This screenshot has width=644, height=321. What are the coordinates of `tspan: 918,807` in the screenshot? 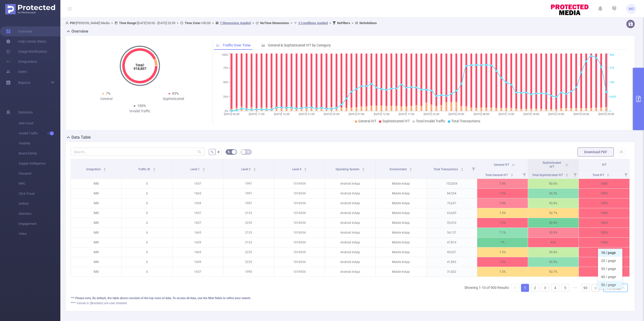 It's located at (140, 69).